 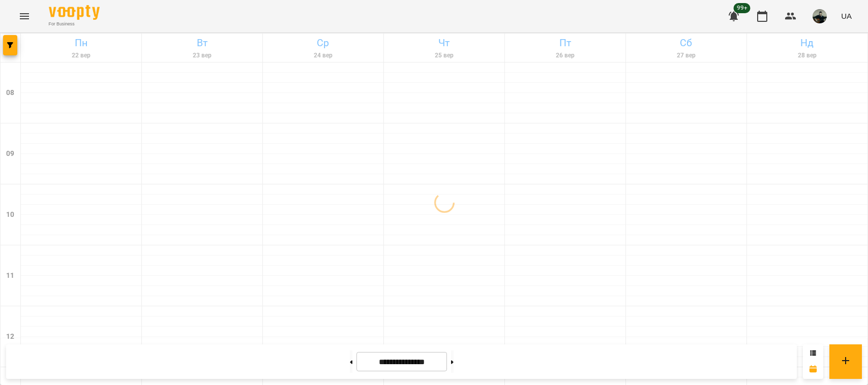 What do you see at coordinates (846, 16) in the screenshot?
I see `button: UA` at bounding box center [846, 16].